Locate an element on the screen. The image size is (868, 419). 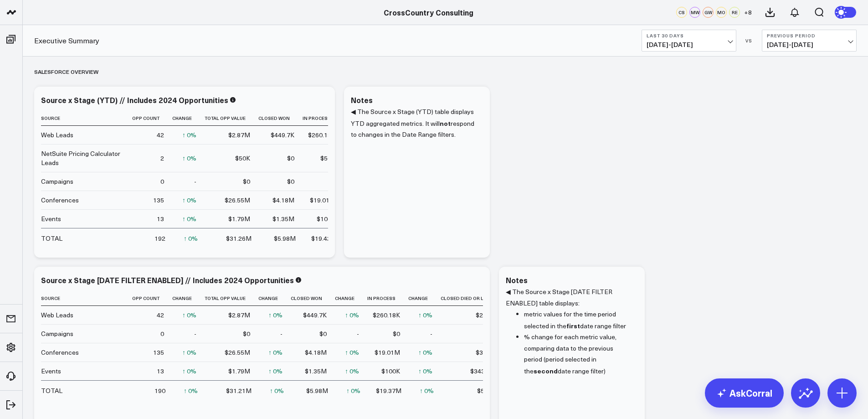
div: $5.87M is located at coordinates (488, 391).